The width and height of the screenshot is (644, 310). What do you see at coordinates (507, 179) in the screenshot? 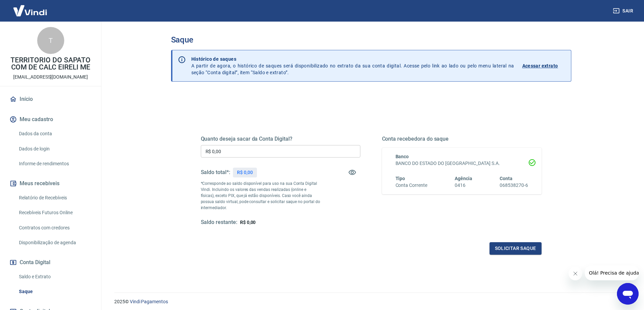
I see `span: Conta` at bounding box center [507, 179].